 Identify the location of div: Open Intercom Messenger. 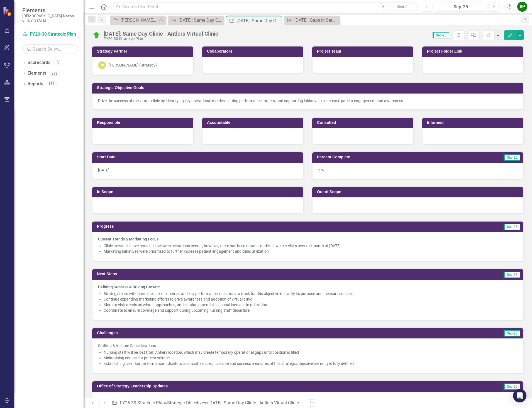
(520, 396).